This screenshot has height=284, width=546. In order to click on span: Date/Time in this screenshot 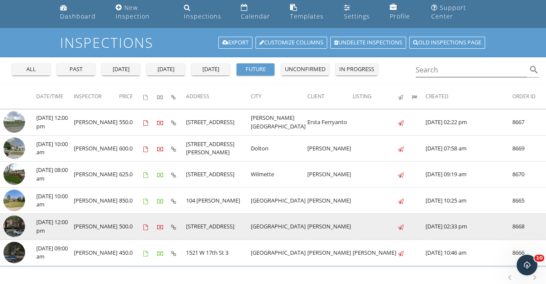, I will do `click(50, 96)`.